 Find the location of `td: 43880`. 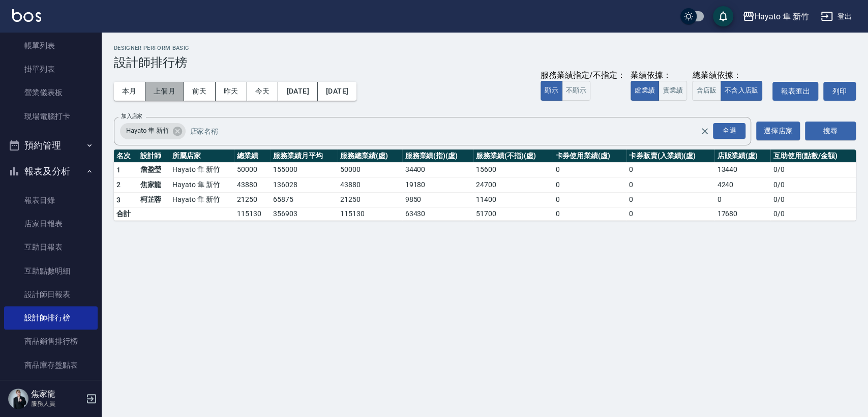

td: 43880 is located at coordinates (252, 185).